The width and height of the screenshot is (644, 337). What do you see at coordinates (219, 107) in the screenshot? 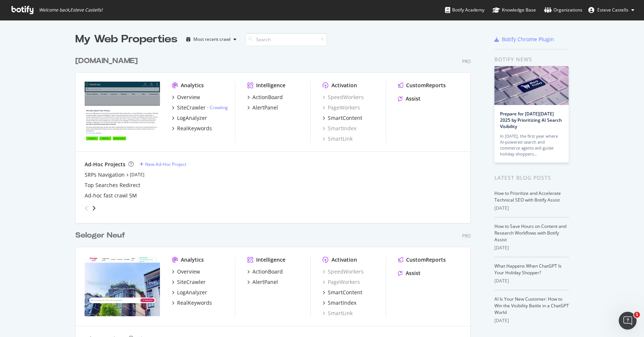
I see `a: Crawling` at bounding box center [219, 107].